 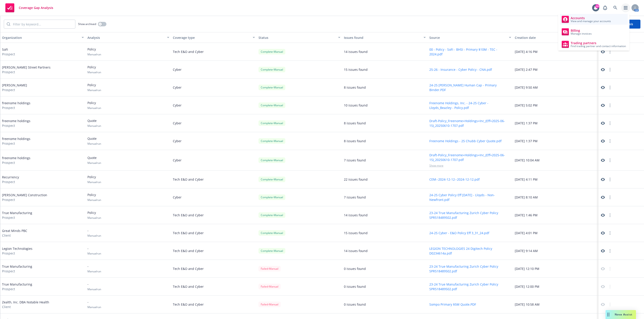 What do you see at coordinates (297, 38) in the screenshot?
I see `div: Status` at bounding box center [297, 38].